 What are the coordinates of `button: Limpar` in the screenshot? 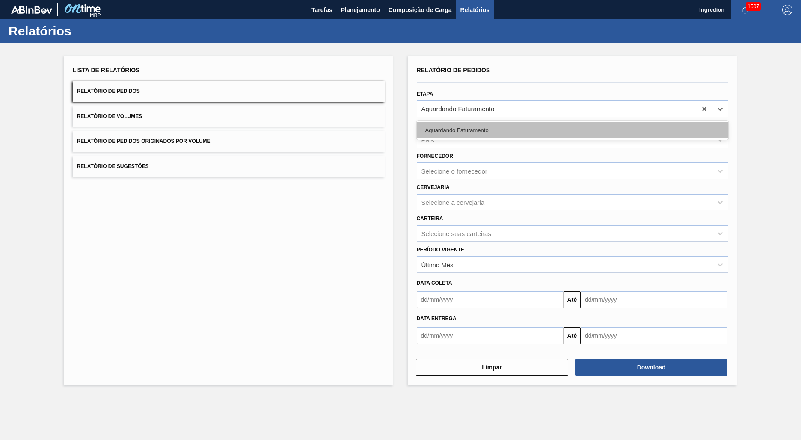 It's located at (492, 368).